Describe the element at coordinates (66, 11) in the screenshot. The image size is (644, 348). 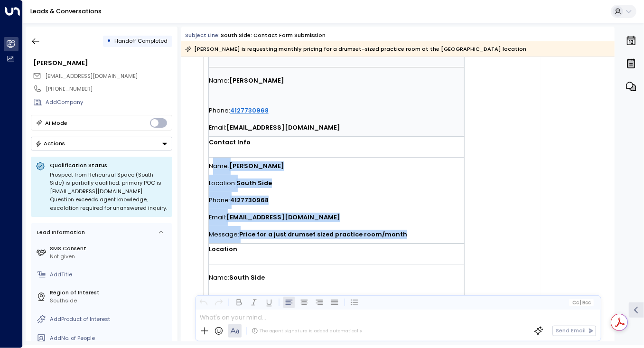
I see `a: Leads & Conversations` at that location.